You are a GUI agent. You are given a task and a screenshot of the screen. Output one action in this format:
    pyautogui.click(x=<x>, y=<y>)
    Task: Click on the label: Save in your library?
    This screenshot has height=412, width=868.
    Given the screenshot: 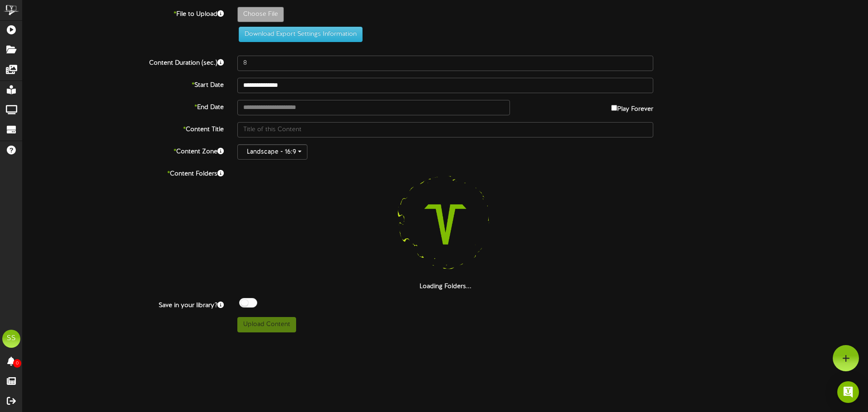 What is the action you would take?
    pyautogui.click(x=123, y=304)
    